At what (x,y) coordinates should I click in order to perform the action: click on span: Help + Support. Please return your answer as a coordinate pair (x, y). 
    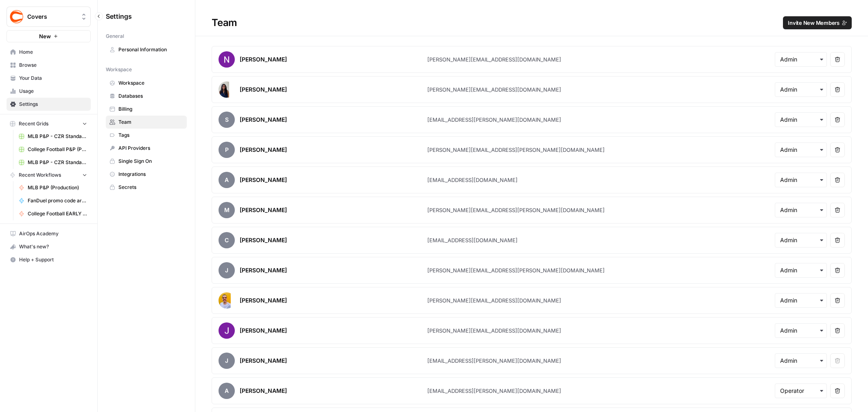
    Looking at the image, I should click on (53, 260).